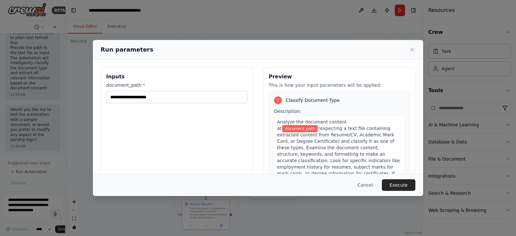 Image resolution: width=516 pixels, height=236 pixels. What do you see at coordinates (177, 77) in the screenshot?
I see `h3: Inputs` at bounding box center [177, 77].